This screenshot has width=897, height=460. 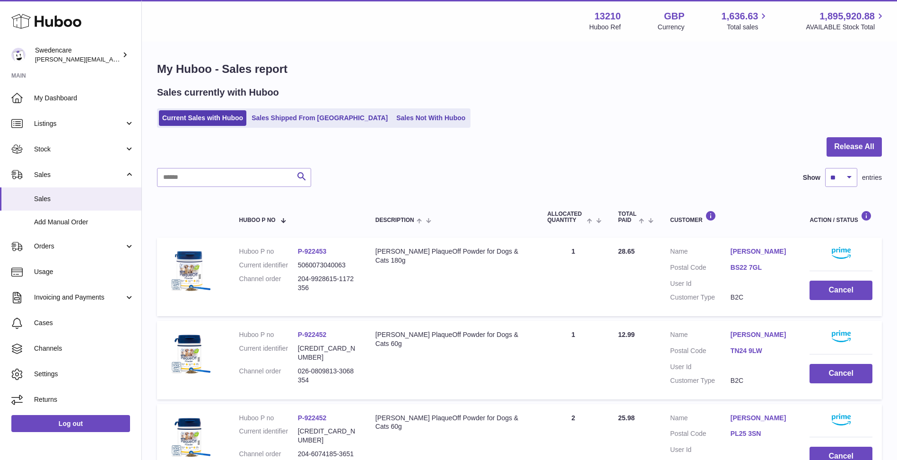 I want to click on span: Channels, so click(x=84, y=348).